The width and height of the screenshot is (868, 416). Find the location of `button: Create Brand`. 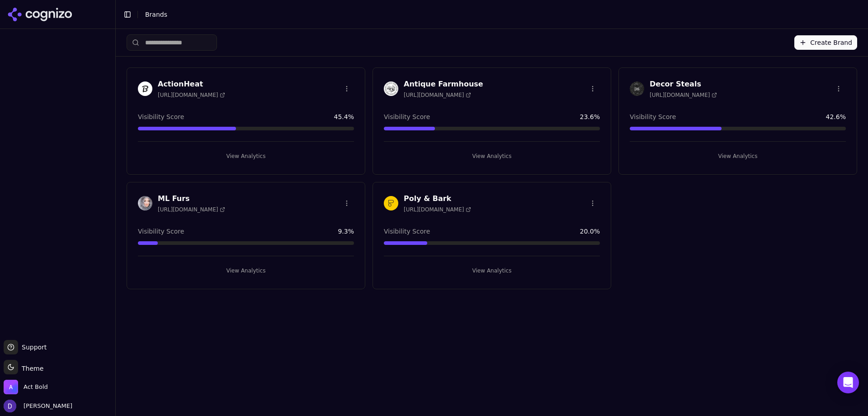

button: Create Brand is located at coordinates (825, 43).